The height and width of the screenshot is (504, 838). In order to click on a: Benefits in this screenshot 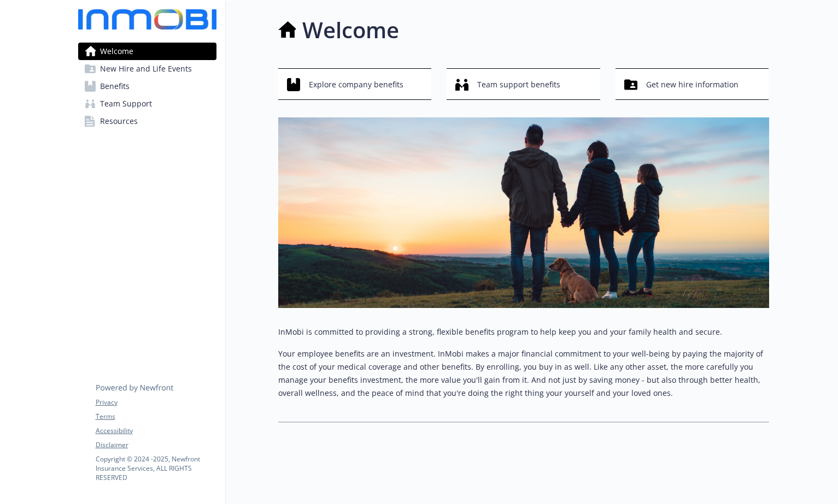, I will do `click(147, 86)`.